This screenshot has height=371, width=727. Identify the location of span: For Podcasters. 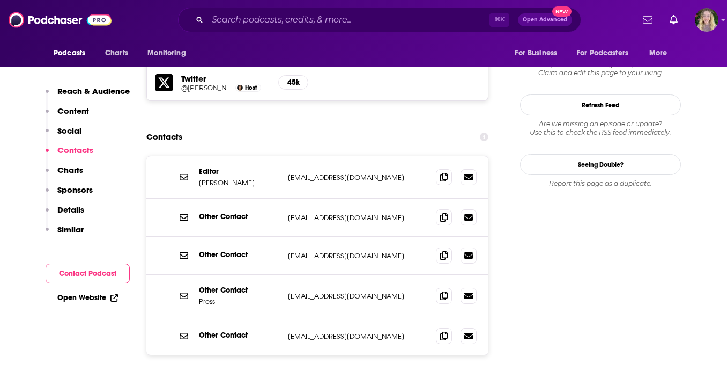
(603, 53).